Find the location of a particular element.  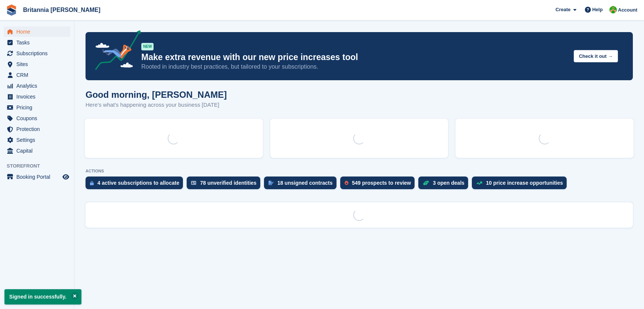

div: 18 unsigned contracts is located at coordinates (305, 182).